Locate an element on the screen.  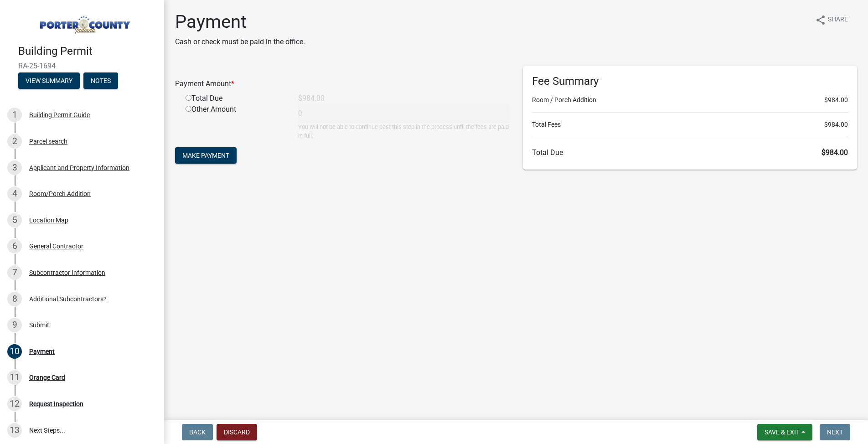
button: Make Payment is located at coordinates (206, 155).